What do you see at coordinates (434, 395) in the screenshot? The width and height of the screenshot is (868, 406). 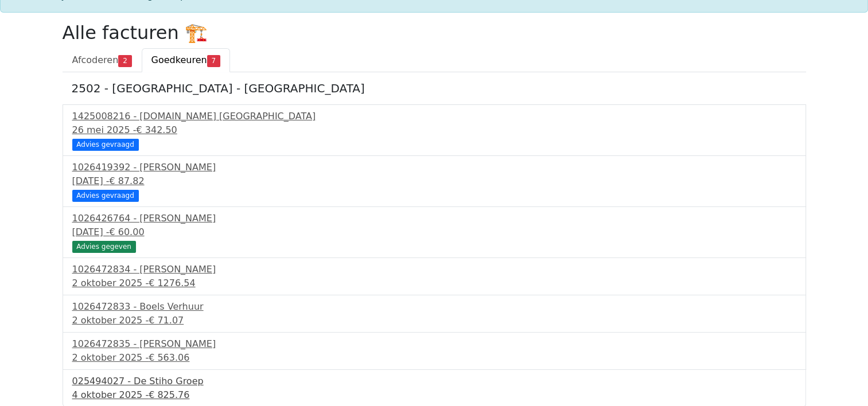 I see `div: 4 oktober 2025 -` at bounding box center [434, 395].